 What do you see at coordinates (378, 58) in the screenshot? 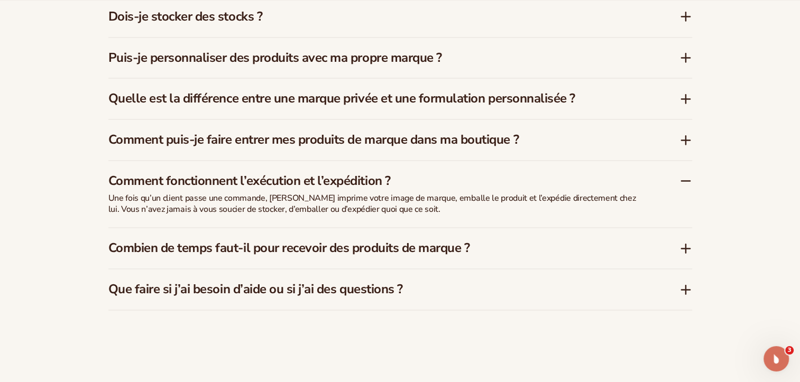
I see `h3: Puis-je personnaliser des produits avec ma propre marque ?` at bounding box center [378, 58].